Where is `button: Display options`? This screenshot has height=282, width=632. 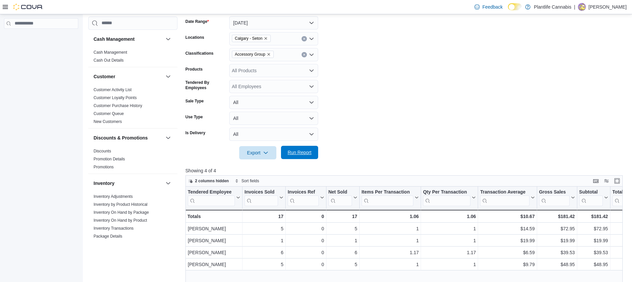
button: Display options is located at coordinates (607, 181).